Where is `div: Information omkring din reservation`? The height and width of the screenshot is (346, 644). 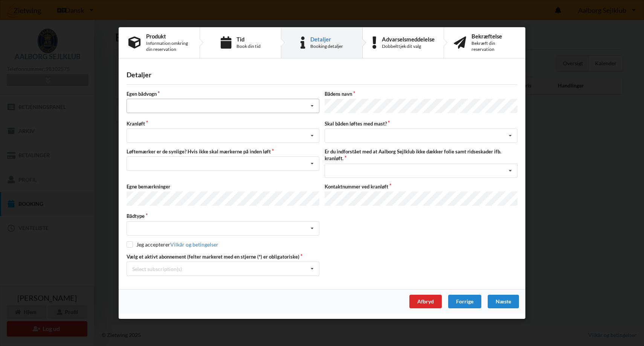
div: Information omkring din reservation is located at coordinates (168, 46).